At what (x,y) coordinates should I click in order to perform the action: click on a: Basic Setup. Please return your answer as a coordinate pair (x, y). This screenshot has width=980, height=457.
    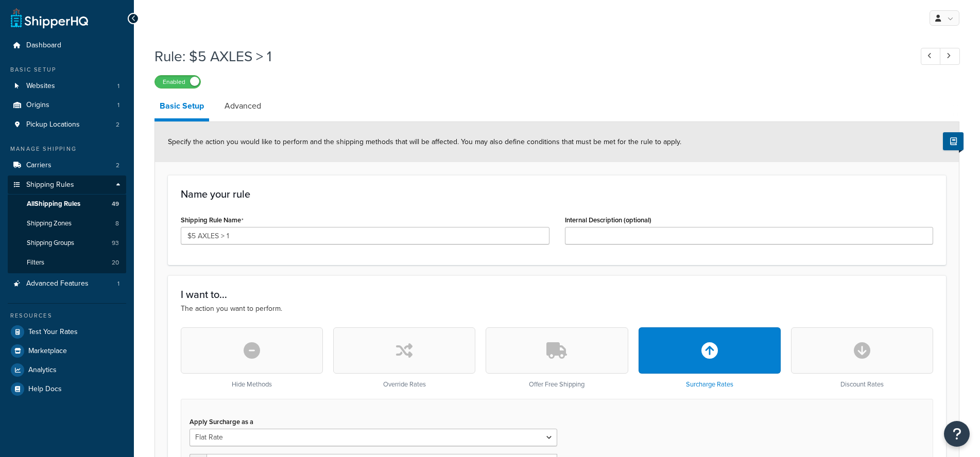
    Looking at the image, I should click on (182, 107).